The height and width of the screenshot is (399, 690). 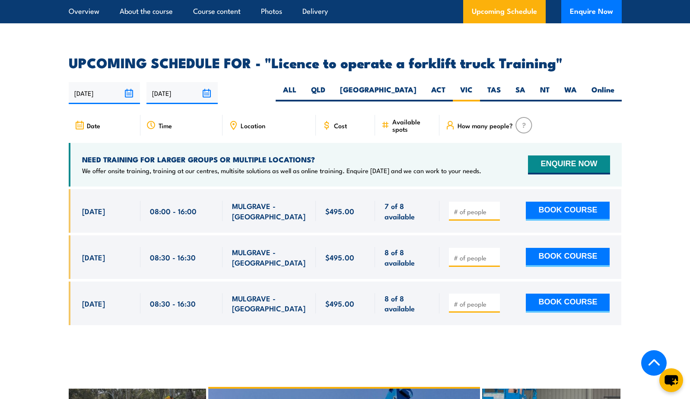 What do you see at coordinates (494, 93) in the screenshot?
I see `label: TAS` at bounding box center [494, 93].